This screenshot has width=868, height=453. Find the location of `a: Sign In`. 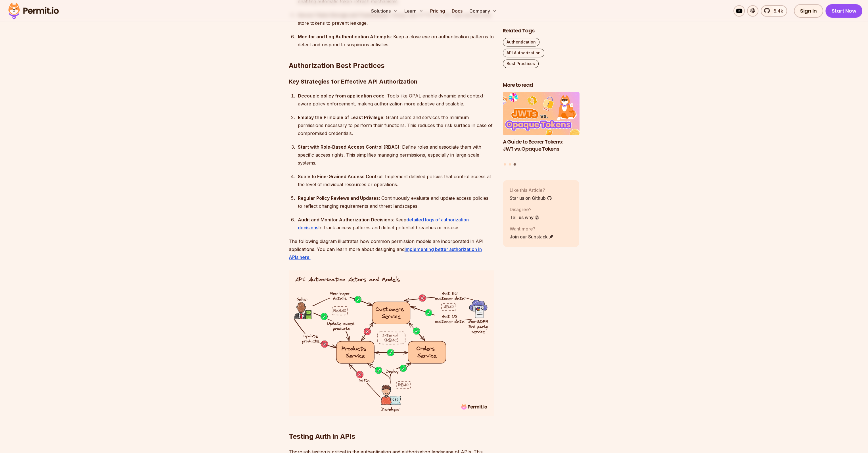

a: Sign In is located at coordinates (808, 11).